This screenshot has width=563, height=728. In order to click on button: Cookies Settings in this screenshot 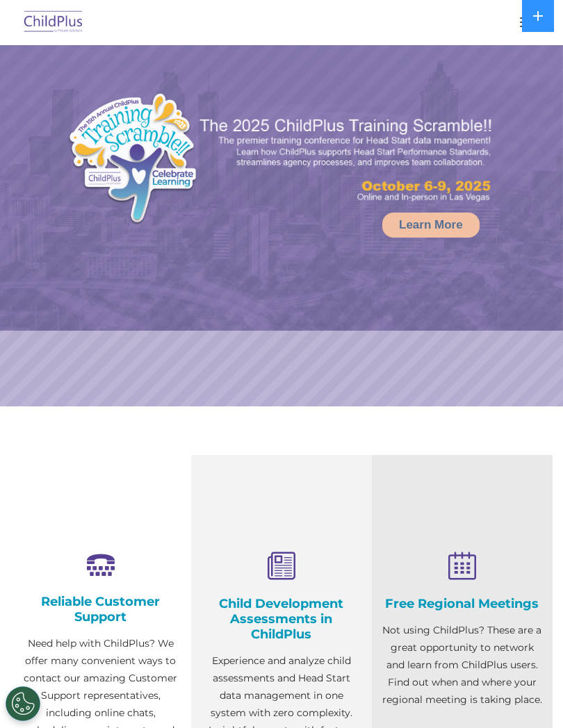, I will do `click(23, 704)`.